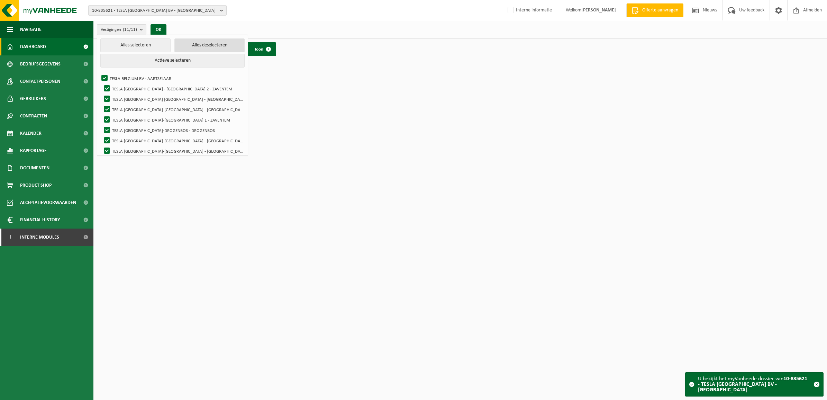  Describe the element at coordinates (122, 29) in the screenshot. I see `button: Vestigingen(11/11)` at that location.